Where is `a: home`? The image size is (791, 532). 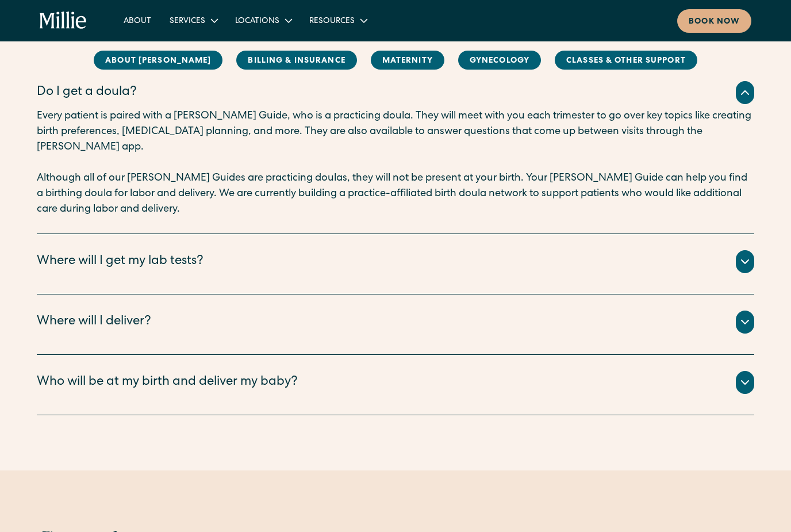
a: home is located at coordinates (63, 20).